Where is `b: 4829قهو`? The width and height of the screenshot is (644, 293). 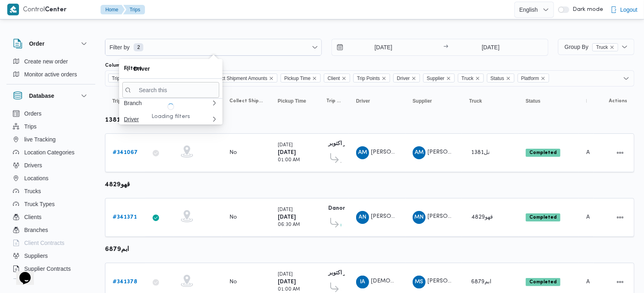
b: 4829قهو is located at coordinates (117, 185).